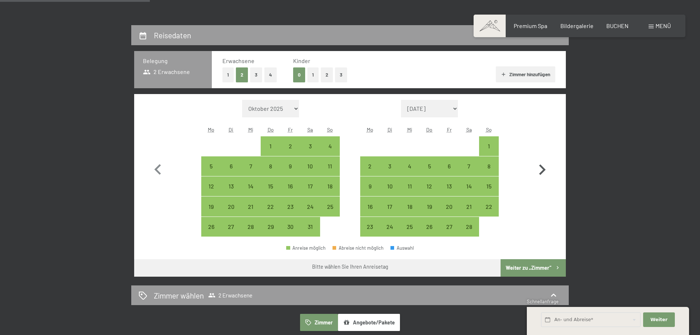  Describe the element at coordinates (179, 295) in the screenshot. I see `h2: Zimmer wählen` at that location.